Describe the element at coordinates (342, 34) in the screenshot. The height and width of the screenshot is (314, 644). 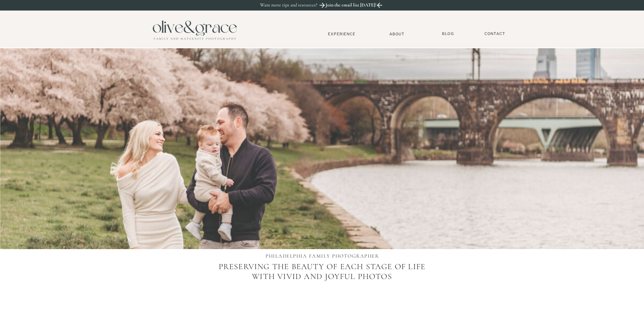
I see `nav: Experience` at that location.